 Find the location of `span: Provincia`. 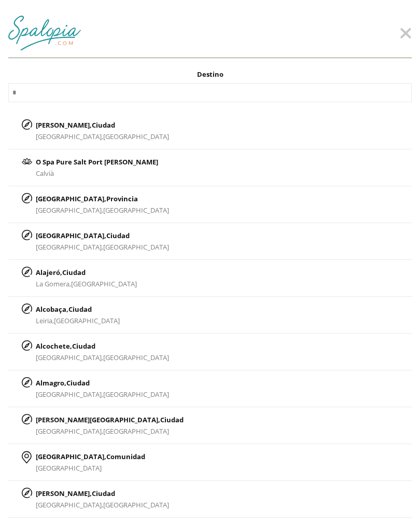

span: Provincia is located at coordinates (122, 198).